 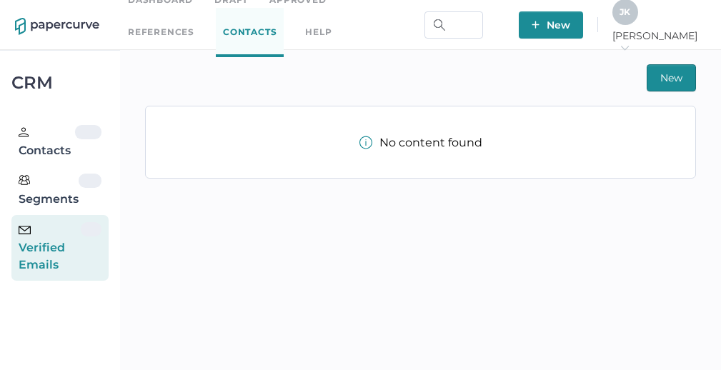 What do you see at coordinates (249, 32) in the screenshot?
I see `a: Contacts` at bounding box center [249, 32].